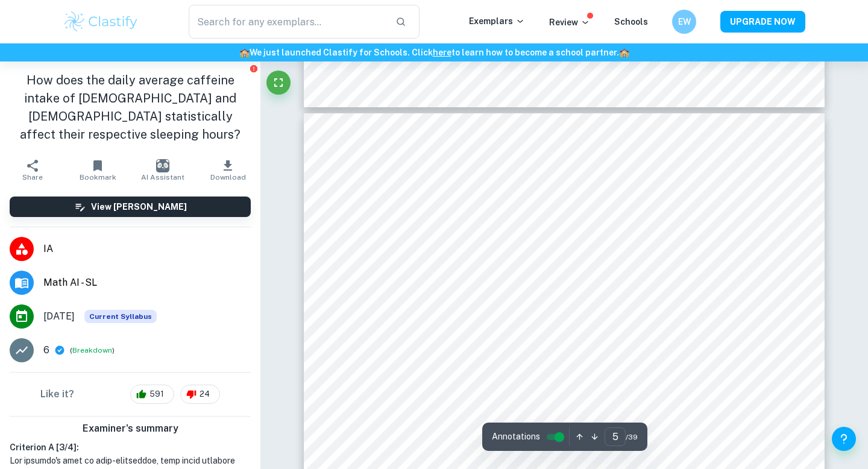  What do you see at coordinates (98, 170) in the screenshot?
I see `button: Bookmark` at bounding box center [98, 170].